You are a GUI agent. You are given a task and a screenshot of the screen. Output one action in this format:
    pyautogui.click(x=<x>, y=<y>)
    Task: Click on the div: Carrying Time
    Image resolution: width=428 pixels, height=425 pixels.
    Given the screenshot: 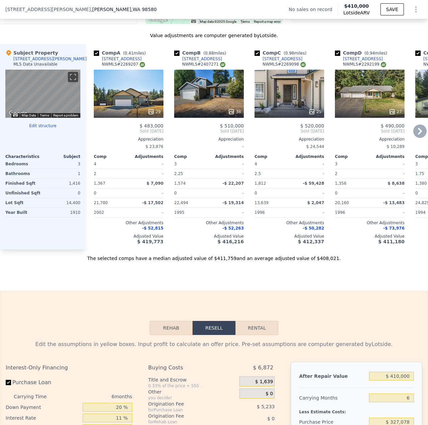 What is the action you would take?
    pyautogui.click(x=35, y=396)
    